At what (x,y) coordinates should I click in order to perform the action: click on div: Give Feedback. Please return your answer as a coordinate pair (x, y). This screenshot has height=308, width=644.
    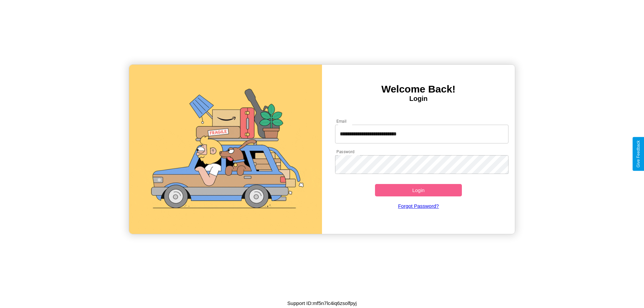
    Looking at the image, I should click on (638, 154).